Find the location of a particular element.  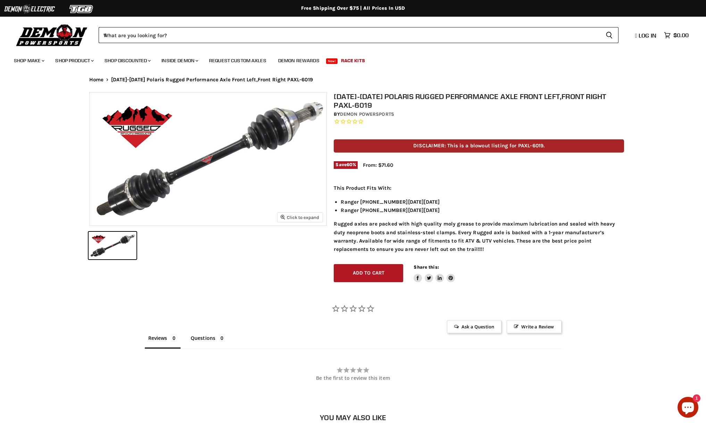

img: Demon Powersports is located at coordinates (52, 35).